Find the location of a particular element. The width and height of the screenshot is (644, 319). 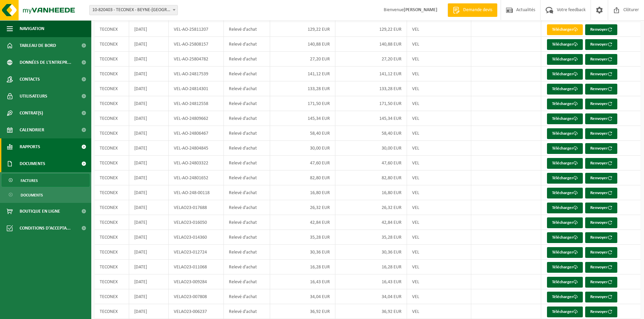

td: 36,92 EUR is located at coordinates (371, 312).